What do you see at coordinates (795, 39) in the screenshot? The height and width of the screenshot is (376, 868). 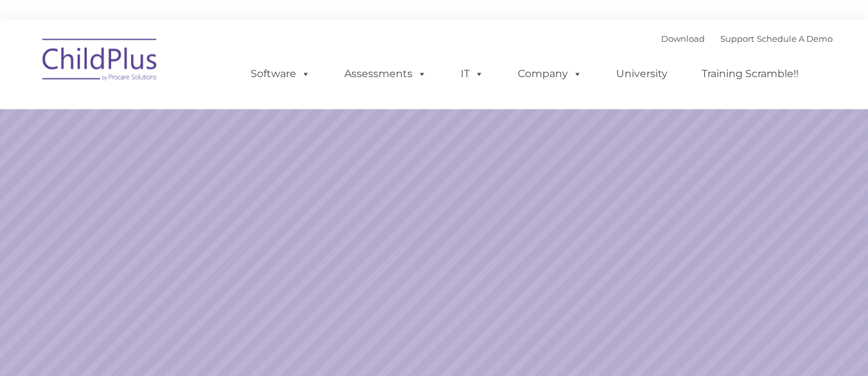 I see `a: Schedule A Demo` at bounding box center [795, 39].